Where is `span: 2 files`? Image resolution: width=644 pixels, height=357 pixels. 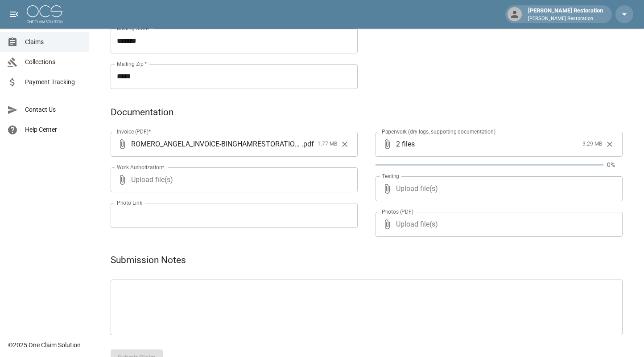 span: 2 files is located at coordinates (487, 144).